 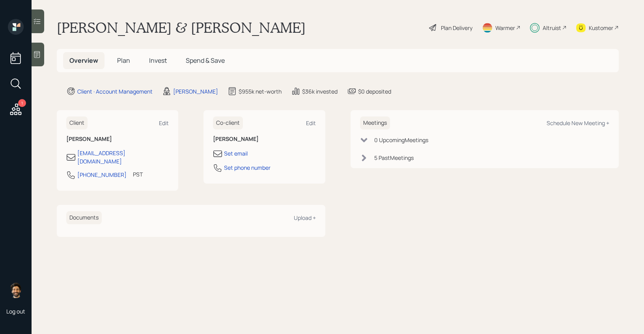 What do you see at coordinates (375, 123) in the screenshot?
I see `h6: Meetings` at bounding box center [375, 123].